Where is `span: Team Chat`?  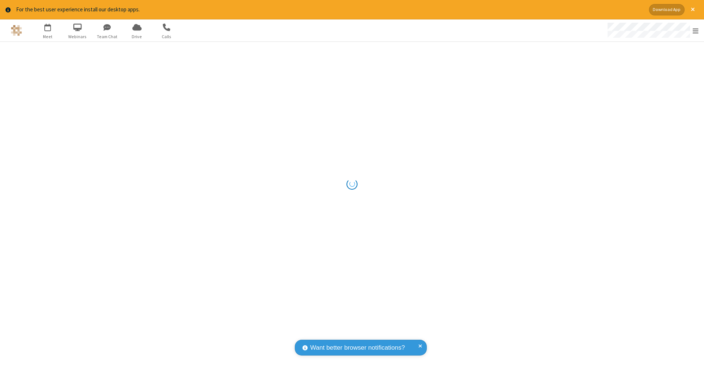 span: Team Chat is located at coordinates (107, 37).